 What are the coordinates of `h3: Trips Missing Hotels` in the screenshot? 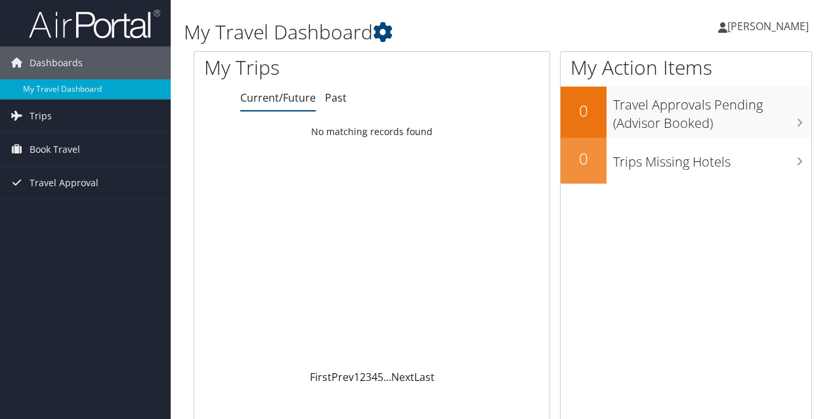 It's located at (712, 159).